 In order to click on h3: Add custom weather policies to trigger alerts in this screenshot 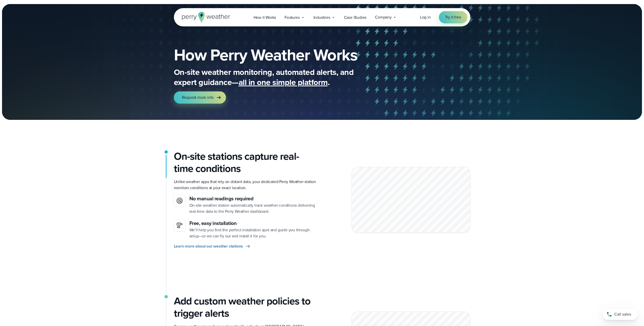, I will do `click(246, 307)`.